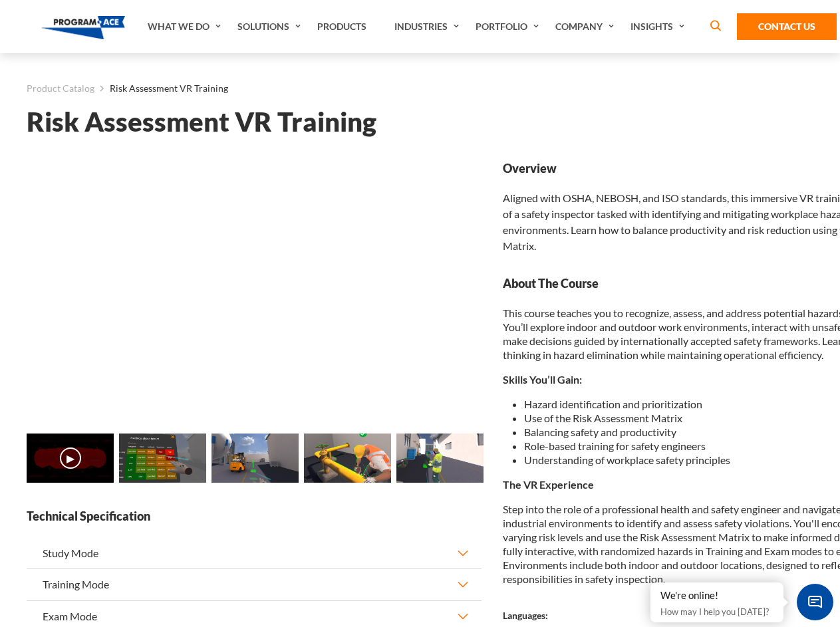  Describe the element at coordinates (814, 602) in the screenshot. I see `span: Chat Widget` at that location.